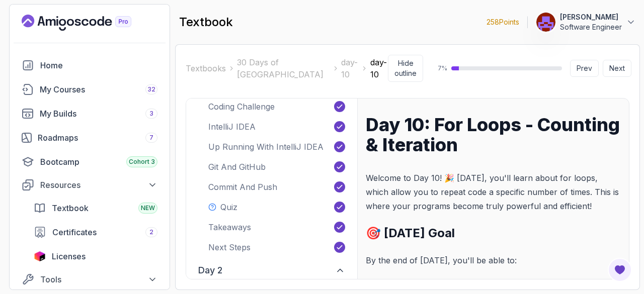 The height and width of the screenshot is (294, 644). I want to click on button: IntelliJ IDEA, so click(277, 127).